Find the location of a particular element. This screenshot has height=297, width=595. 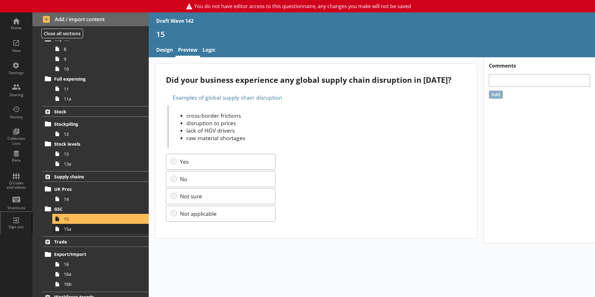

a: Export/Import is located at coordinates (96, 254).